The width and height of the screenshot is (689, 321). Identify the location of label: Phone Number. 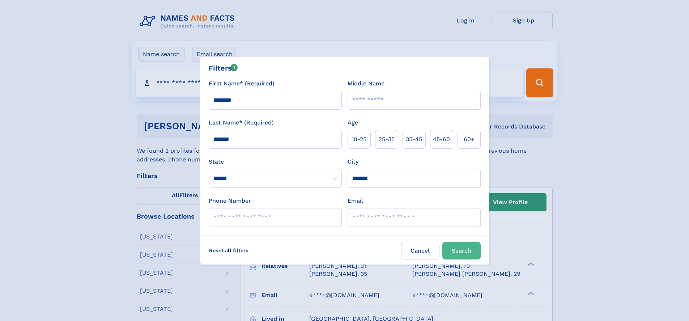
(230, 201).